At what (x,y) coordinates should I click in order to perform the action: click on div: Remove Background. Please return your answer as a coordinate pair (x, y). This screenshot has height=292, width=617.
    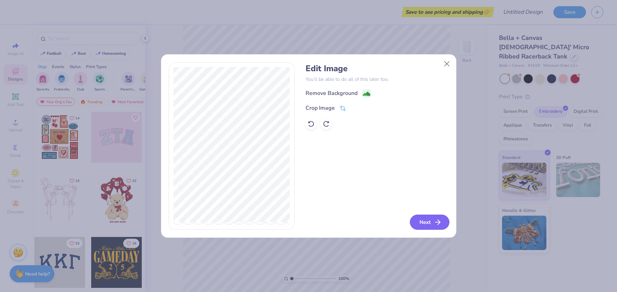
    Looking at the image, I should click on (331, 93).